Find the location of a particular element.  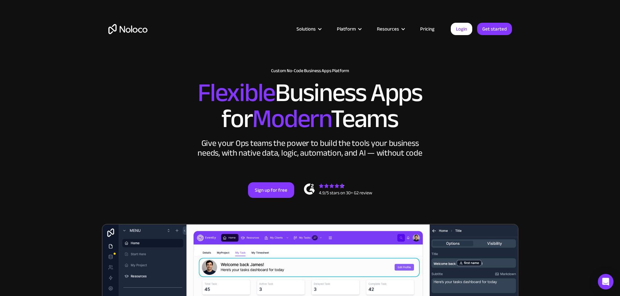

span: Flexible is located at coordinates (236, 93).